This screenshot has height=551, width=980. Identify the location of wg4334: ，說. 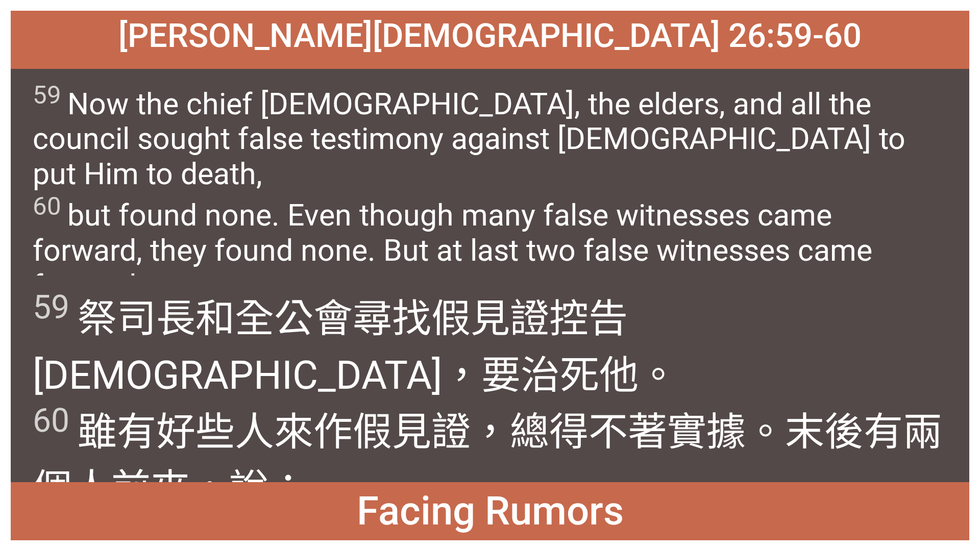
(248, 489).